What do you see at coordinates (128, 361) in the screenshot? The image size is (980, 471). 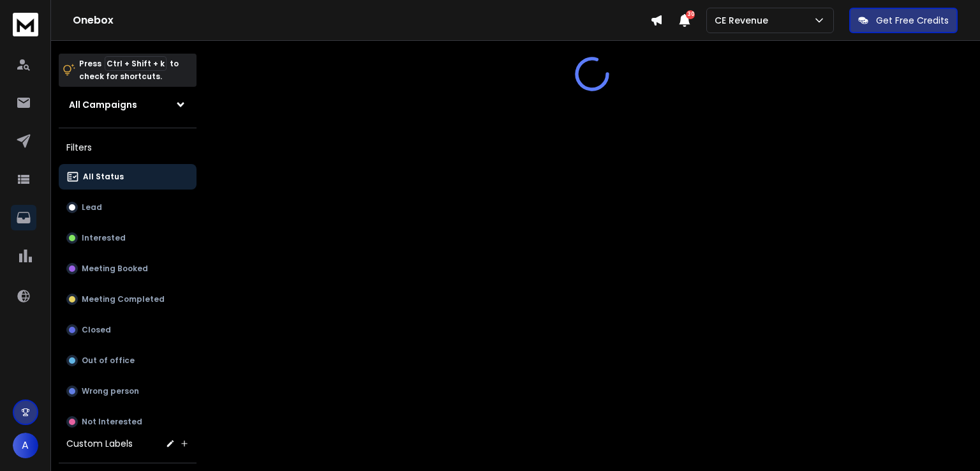 I see `button: Out of office` at bounding box center [128, 361].